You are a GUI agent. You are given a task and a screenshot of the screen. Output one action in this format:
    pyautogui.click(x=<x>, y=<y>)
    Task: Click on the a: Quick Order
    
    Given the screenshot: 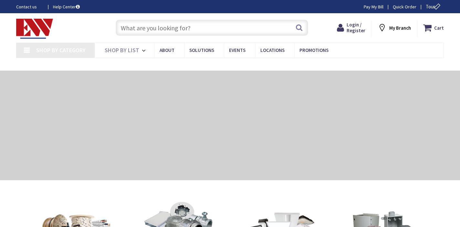 What is the action you would take?
    pyautogui.click(x=405, y=7)
    